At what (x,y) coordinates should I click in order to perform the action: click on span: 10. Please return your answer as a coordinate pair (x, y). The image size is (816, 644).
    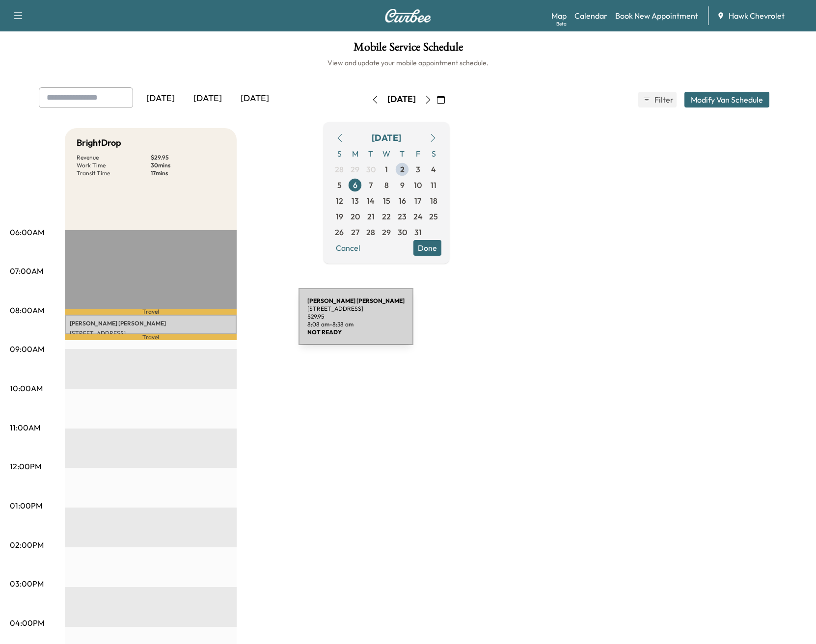
    Looking at the image, I should click on (417, 185).